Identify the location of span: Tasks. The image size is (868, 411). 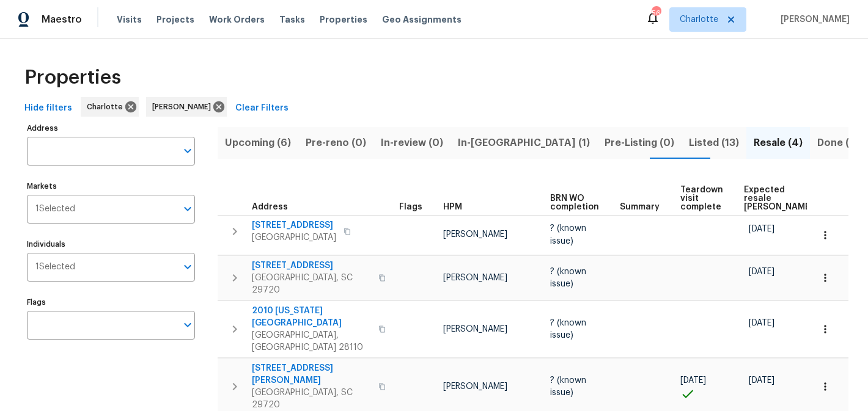
(292, 20).